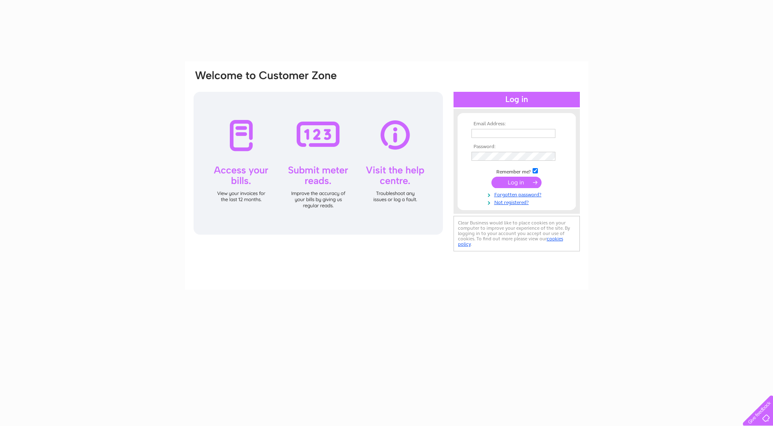 The width and height of the screenshot is (773, 426). What do you see at coordinates (517, 171) in the screenshot?
I see `td: Remember me?` at bounding box center [517, 171].